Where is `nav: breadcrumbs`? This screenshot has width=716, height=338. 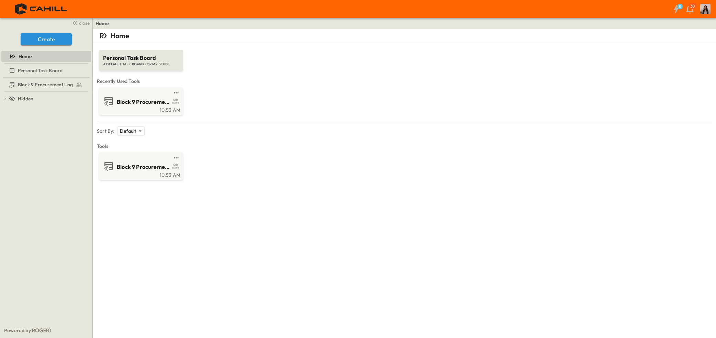 nav: breadcrumbs is located at coordinates (104, 23).